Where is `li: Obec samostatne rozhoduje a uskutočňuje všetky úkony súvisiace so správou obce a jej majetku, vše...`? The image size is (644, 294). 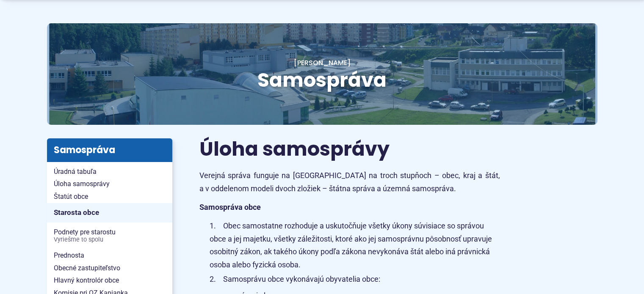 li: Obec samostatne rozhoduje a uskutočňuje všetky úkony súvisiace so správou obce a jej majetku, vše... is located at coordinates (355, 245).